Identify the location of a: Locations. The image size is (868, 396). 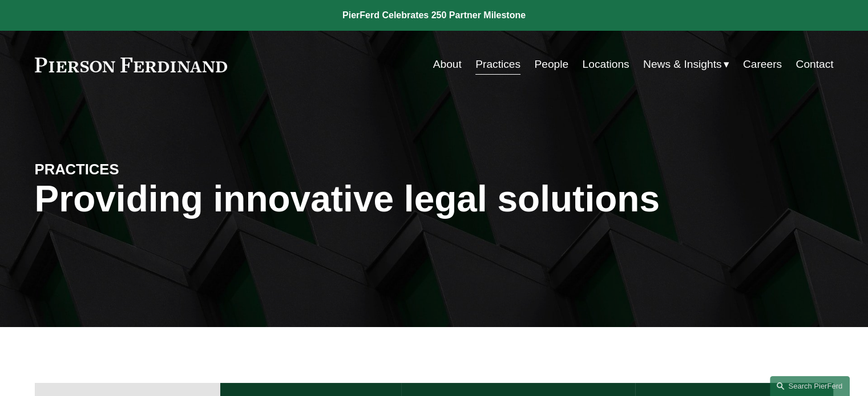
(606, 64).